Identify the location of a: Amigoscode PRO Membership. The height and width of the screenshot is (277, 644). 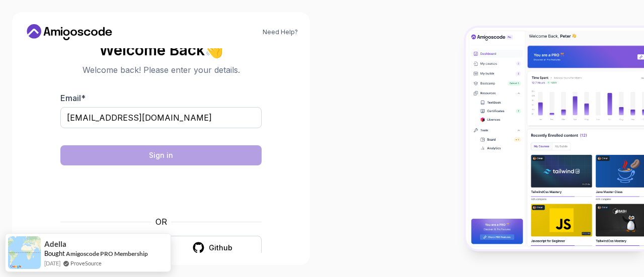
(106, 254).